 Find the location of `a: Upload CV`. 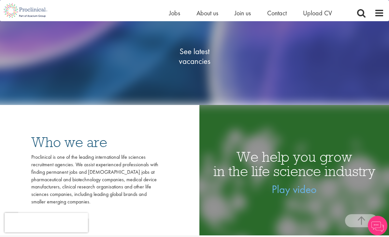

a: Upload CV is located at coordinates (317, 13).